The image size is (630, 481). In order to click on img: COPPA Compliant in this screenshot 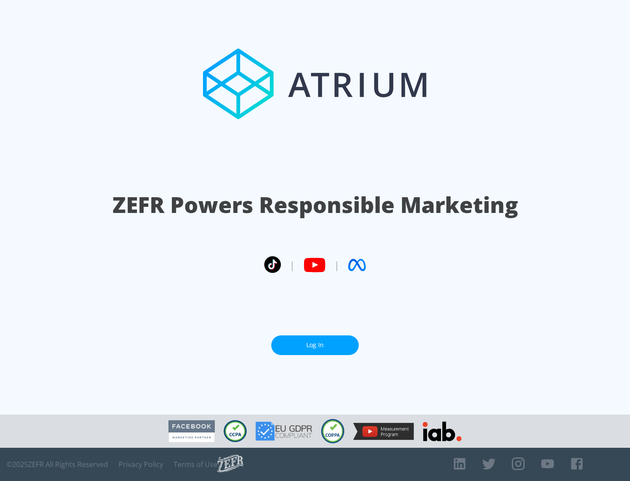, I will do `click(332, 431)`.